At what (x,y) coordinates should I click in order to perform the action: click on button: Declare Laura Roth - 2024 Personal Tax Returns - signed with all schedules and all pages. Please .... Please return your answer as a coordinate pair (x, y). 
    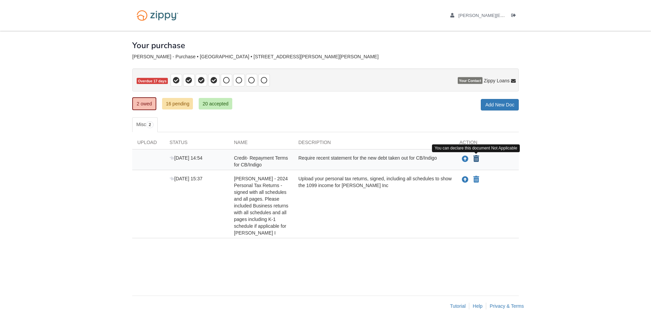
    Looking at the image, I should click on (476, 180).